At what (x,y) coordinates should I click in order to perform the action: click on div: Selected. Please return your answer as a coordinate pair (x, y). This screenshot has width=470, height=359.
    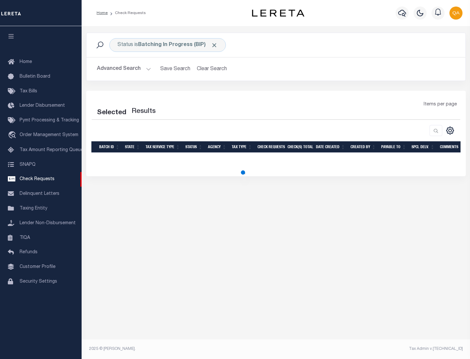
    Looking at the image, I should click on (112, 113).